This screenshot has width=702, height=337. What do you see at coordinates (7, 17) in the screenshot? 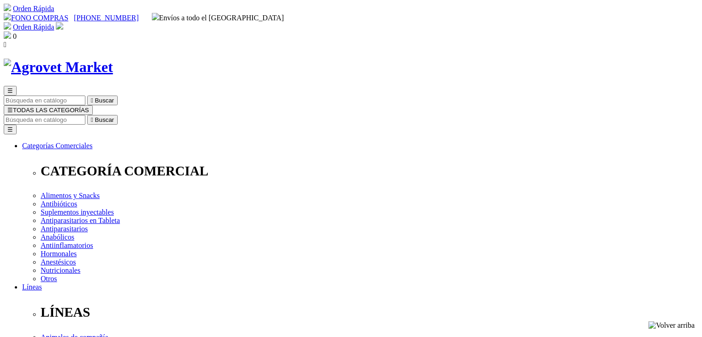
I see `img: phone.svg` at bounding box center [7, 17].